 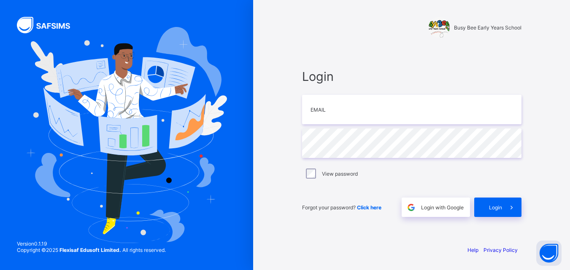 What do you see at coordinates (369, 207) in the screenshot?
I see `span: Click here` at bounding box center [369, 207].